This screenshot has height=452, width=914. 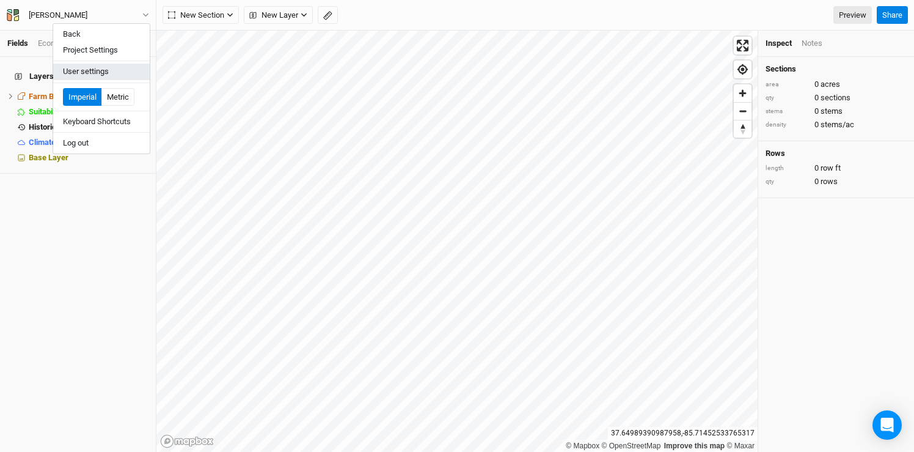 I want to click on span: Historical Land Use (U.S.), so click(x=75, y=127).